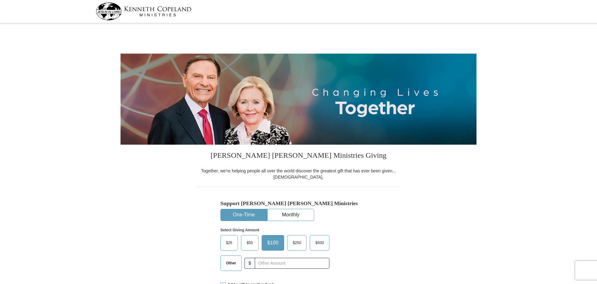  What do you see at coordinates (319, 243) in the screenshot?
I see `span: $500` at bounding box center [319, 243].